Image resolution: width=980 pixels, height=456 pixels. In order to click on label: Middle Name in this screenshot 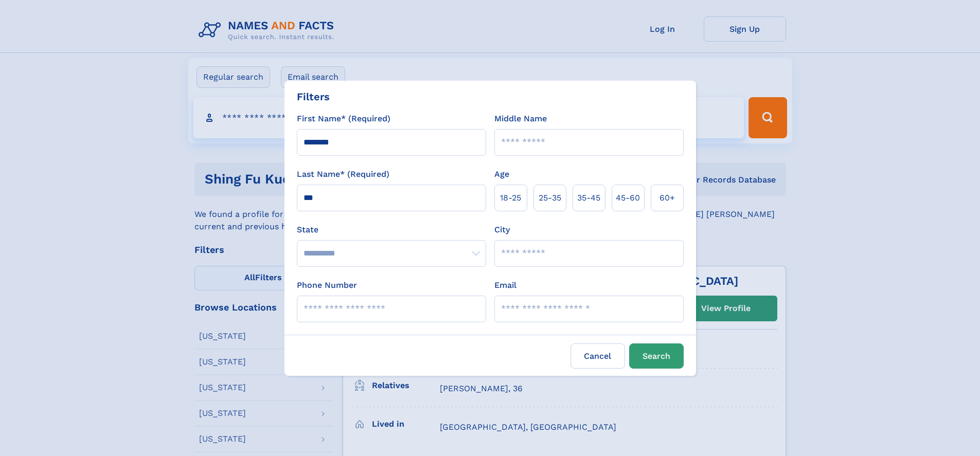, I will do `click(521, 119)`.